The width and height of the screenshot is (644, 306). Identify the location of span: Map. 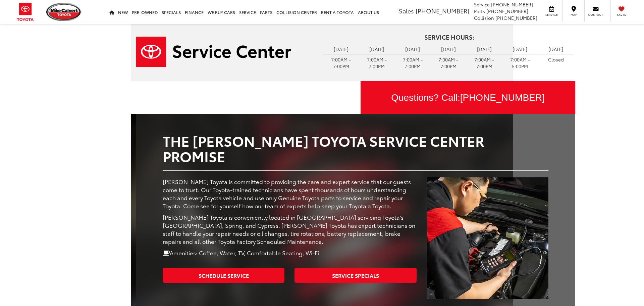
(574, 15).